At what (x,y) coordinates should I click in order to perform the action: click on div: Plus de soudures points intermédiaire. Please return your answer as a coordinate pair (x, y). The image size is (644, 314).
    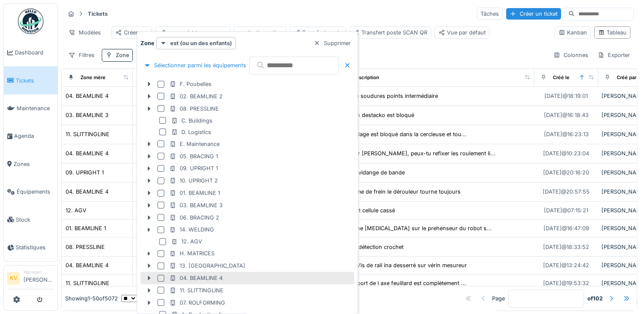
    Looking at the image, I should click on (389, 96).